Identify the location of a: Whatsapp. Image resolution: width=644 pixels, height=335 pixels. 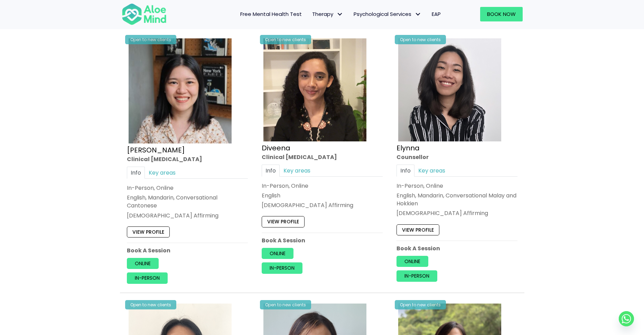
(626, 319).